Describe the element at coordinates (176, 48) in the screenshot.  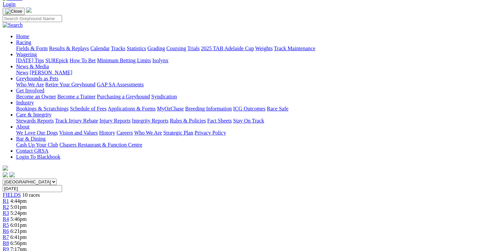
I see `a: Coursing` at that location.